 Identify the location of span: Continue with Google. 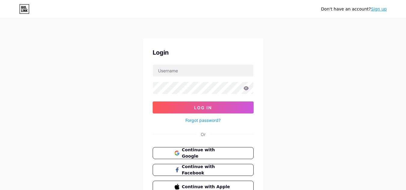
(206, 153).